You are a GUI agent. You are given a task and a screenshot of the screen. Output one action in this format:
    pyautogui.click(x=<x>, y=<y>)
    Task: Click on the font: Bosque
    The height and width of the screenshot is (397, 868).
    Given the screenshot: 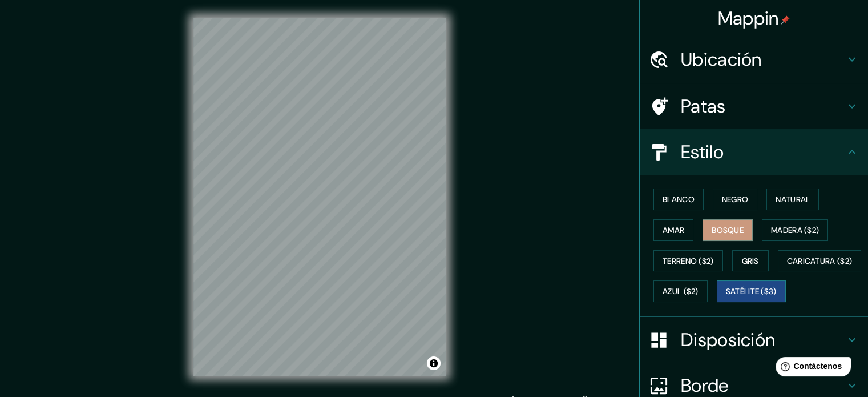 What is the action you would take?
    pyautogui.click(x=727, y=230)
    